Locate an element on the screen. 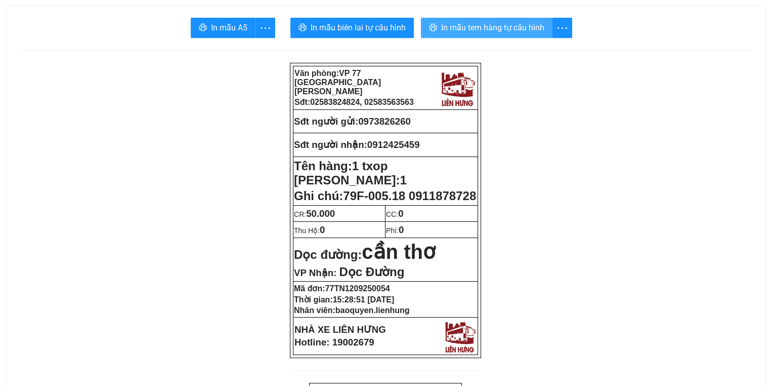  span: 1 is located at coordinates (403, 180).